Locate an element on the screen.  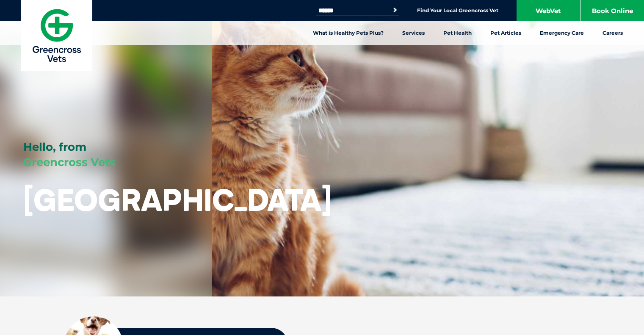
span: Greencross Vets is located at coordinates (69, 162).